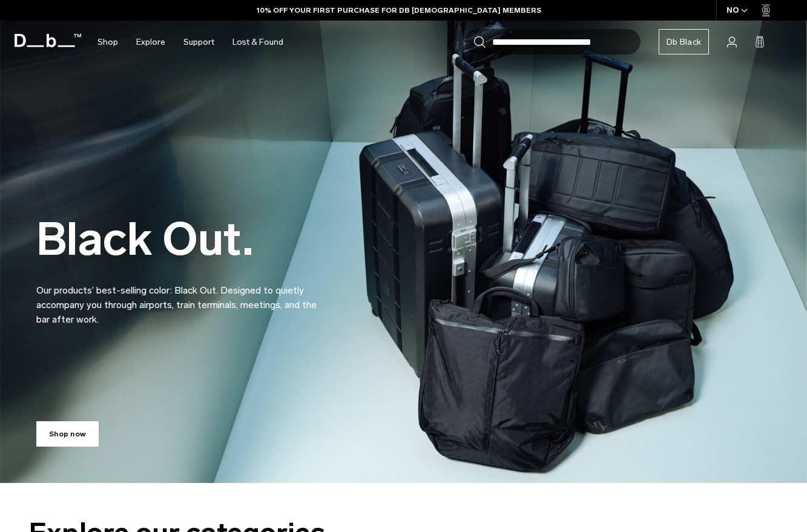 This screenshot has width=807, height=532. What do you see at coordinates (181, 298) in the screenshot?
I see `p: Our products’ best-selling color: Black Out. Designed to quietly accompany you through airports, ...` at bounding box center [181, 298].